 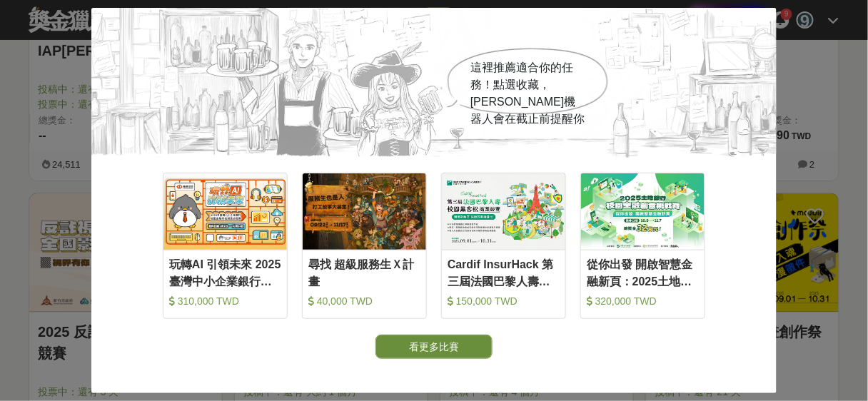 I want to click on div: 尋找 超級服務生Ｘ計畫, so click(x=364, y=272).